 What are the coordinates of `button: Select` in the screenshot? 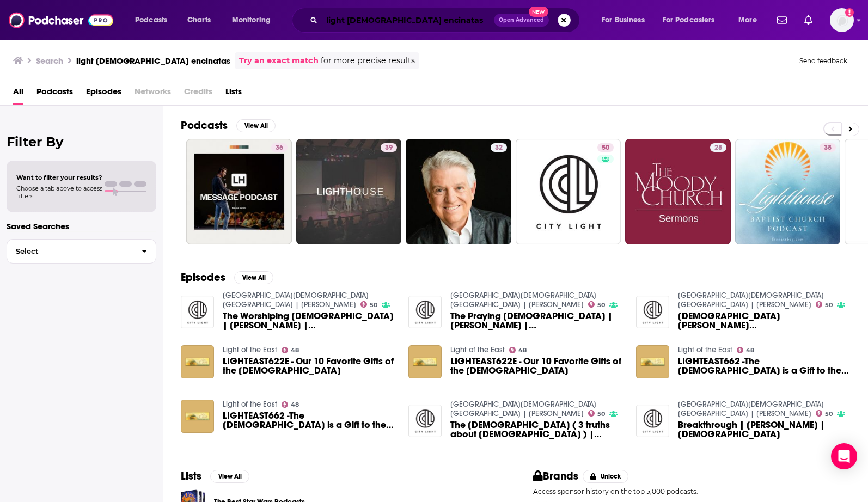 It's located at (81, 251).